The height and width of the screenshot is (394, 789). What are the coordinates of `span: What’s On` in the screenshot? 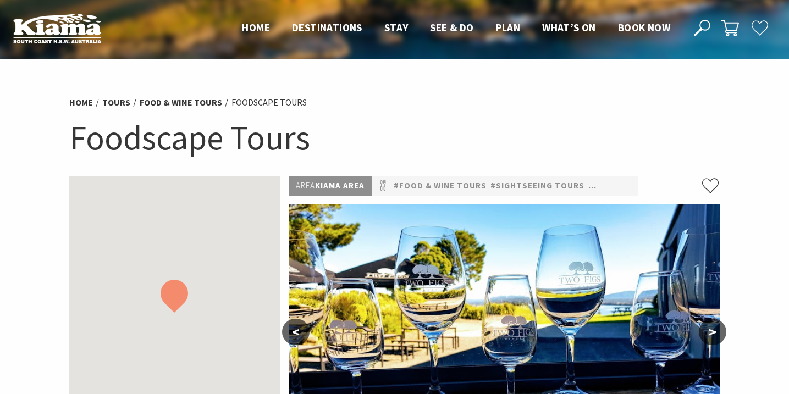 It's located at (569, 27).